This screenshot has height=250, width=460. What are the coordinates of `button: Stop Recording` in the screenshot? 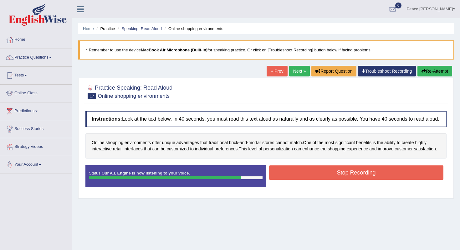 It's located at (356, 173).